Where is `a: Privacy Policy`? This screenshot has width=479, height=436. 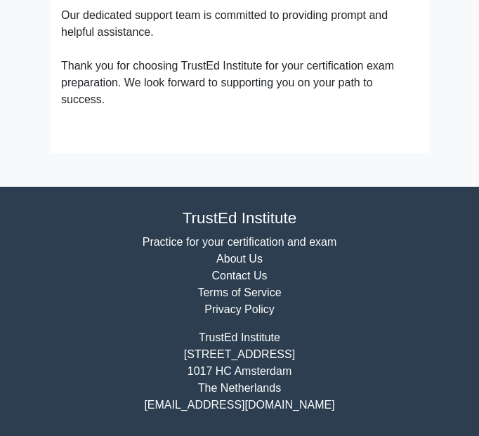 a: Privacy Policy is located at coordinates (240, 309).